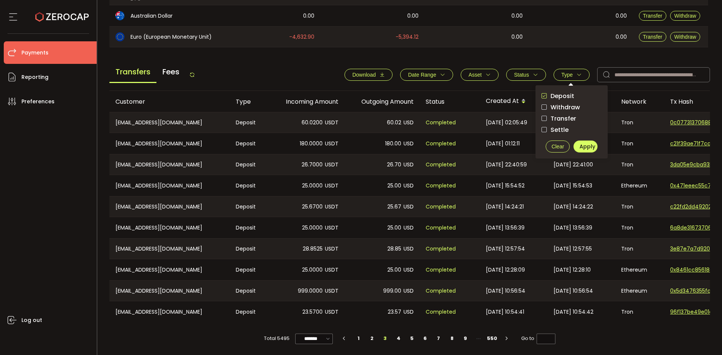 Image resolution: width=722 pixels, height=355 pixels. Describe the element at coordinates (385, 339) in the screenshot. I see `li: 3` at that location.